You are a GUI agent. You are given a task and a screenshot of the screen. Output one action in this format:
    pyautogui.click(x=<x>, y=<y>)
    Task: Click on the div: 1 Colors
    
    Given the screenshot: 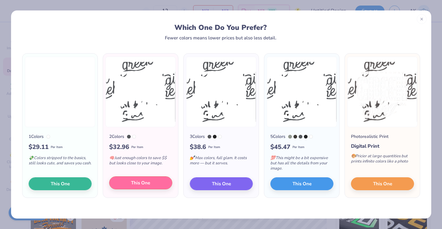 What is the action you would take?
    pyautogui.click(x=36, y=136)
    